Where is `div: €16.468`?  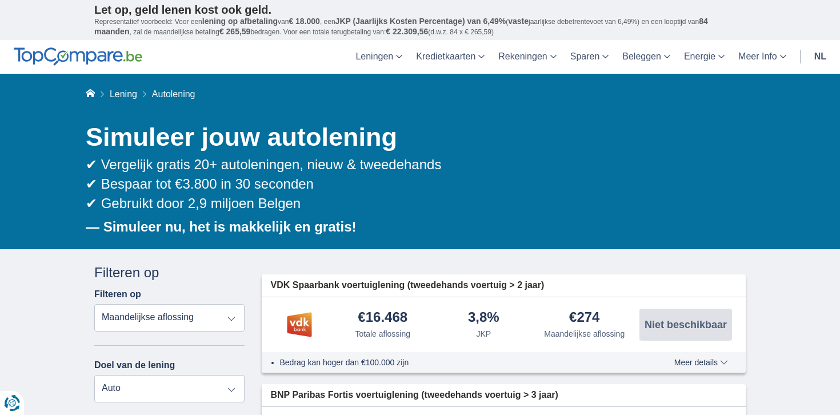
div: €16.468 is located at coordinates (382, 318).